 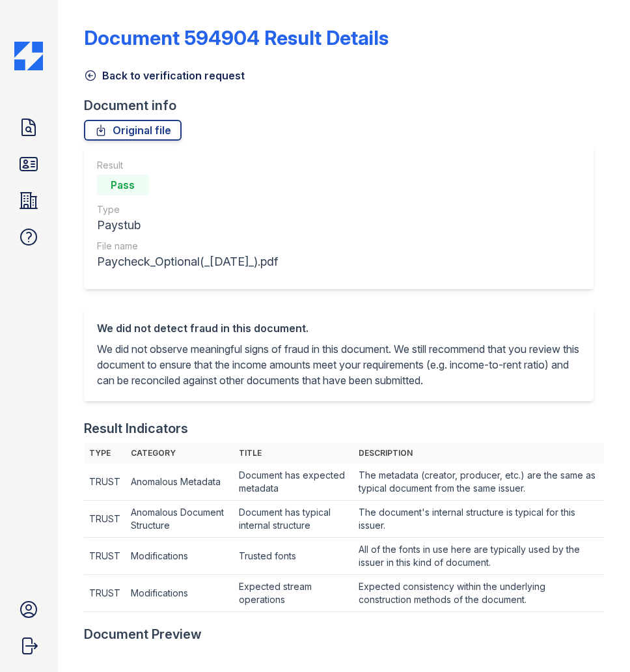 What do you see at coordinates (188, 225) in the screenshot?
I see `div: Paystub` at bounding box center [188, 225].